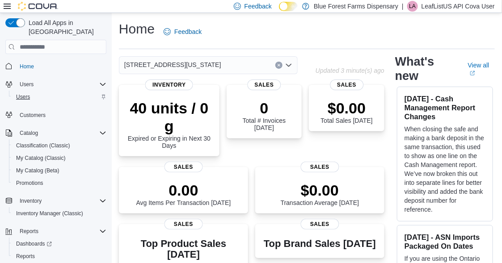 This screenshot has width=502, height=263. Describe the element at coordinates (412, 6) in the screenshot. I see `span: LA` at that location.